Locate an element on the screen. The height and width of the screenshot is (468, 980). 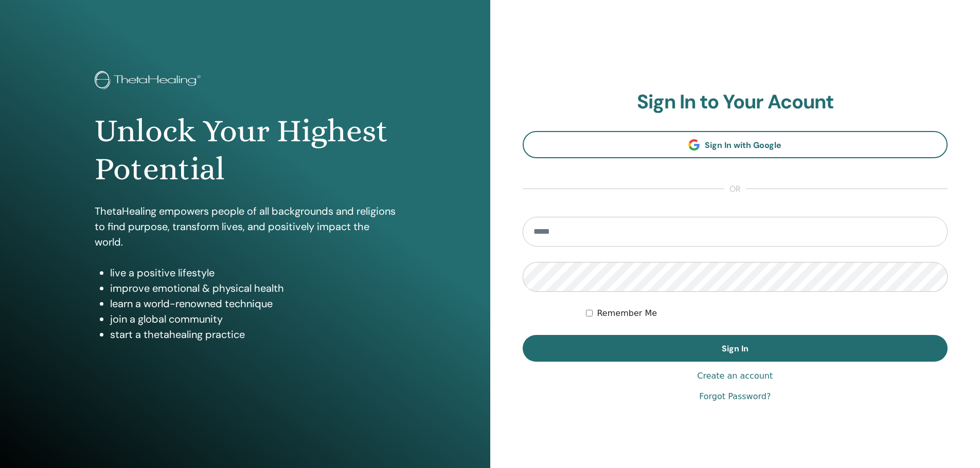
a: Create an account is located at coordinates (734, 376).